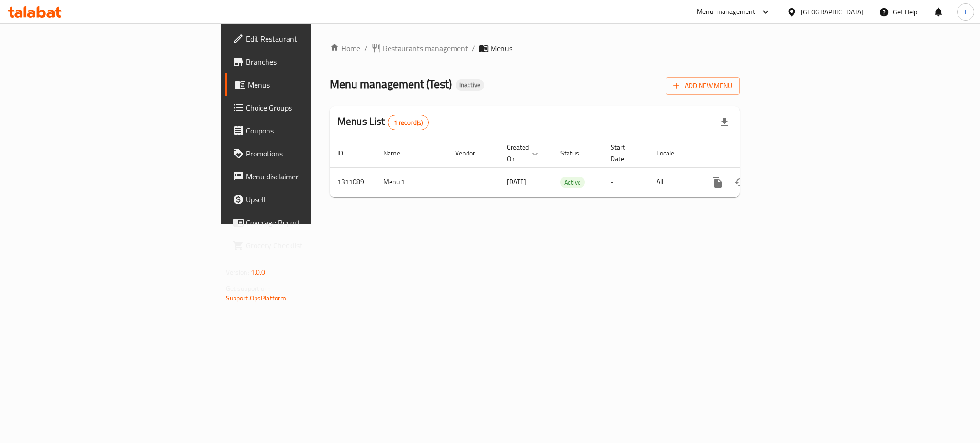 The width and height of the screenshot is (980, 443). I want to click on a: Promotions, so click(305, 154).